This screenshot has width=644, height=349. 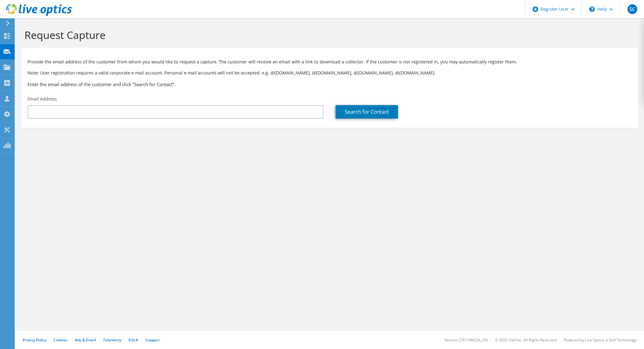 I want to click on h1: Request Capture, so click(x=328, y=35).